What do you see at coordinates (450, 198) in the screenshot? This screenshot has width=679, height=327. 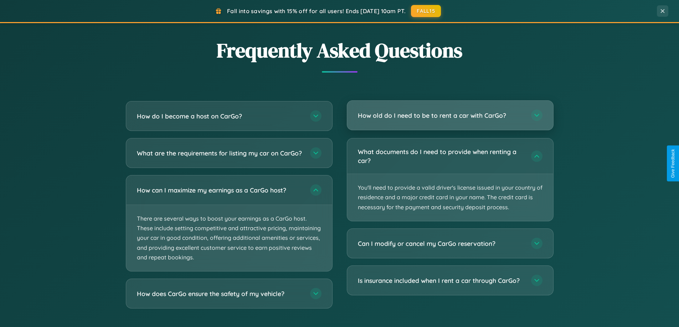 I see `p: You'll need to provide a valid driver's license issued in your country of residence and a major c...` at bounding box center [450, 198].